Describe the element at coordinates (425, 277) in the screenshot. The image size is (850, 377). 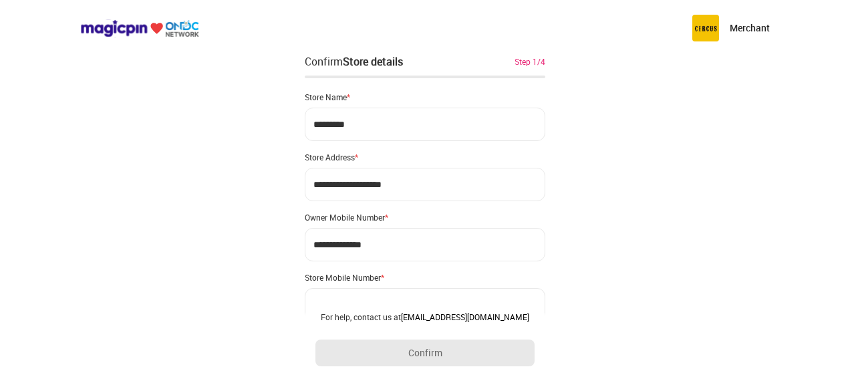
I see `div: Store Mobile Number` at that location.